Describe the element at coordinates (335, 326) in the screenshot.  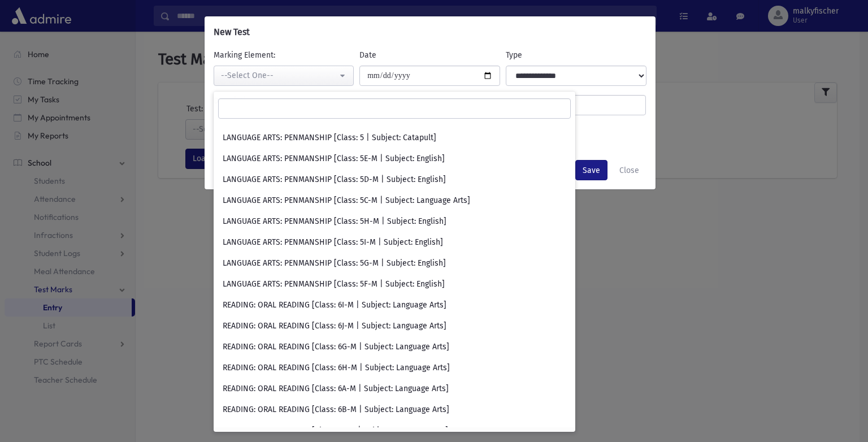
I see `span: READING: ORAL READING [Class: 6J-M | Subject: Language Arts]` at that location.